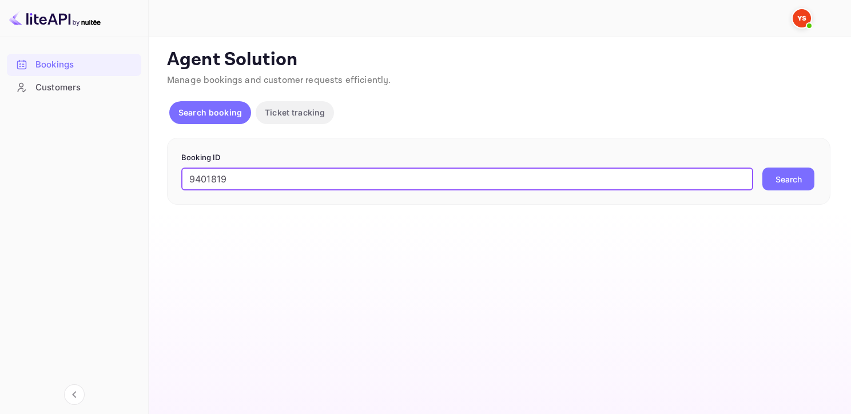  Describe the element at coordinates (74, 395) in the screenshot. I see `button: Collapse navigation` at that location.